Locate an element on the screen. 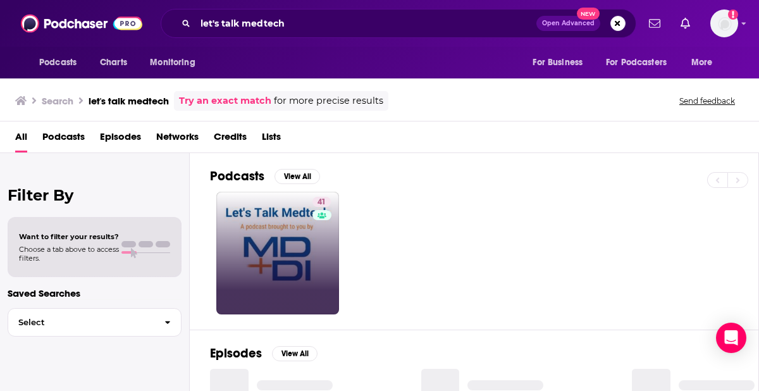  a: EpisodesView All is located at coordinates (264, 353).